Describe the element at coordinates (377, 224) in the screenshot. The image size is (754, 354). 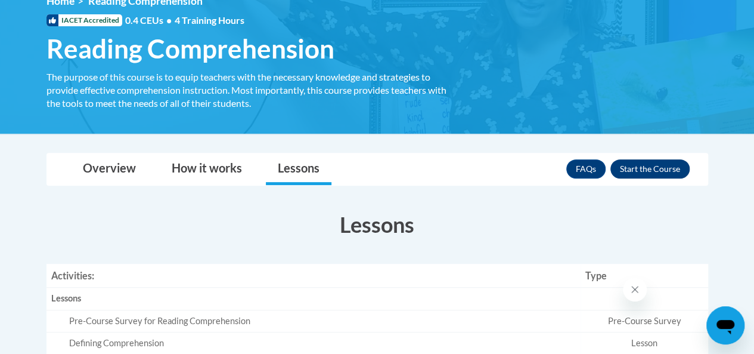
I see `h3: Lessons` at that location.